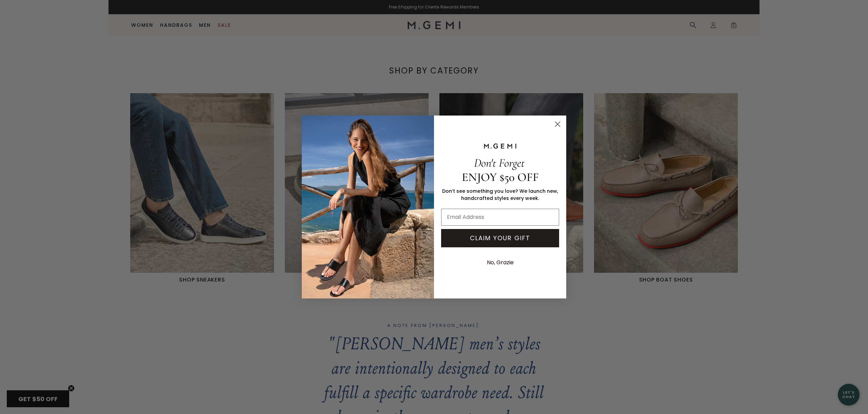 This screenshot has height=414, width=868. What do you see at coordinates (499, 163) in the screenshot?
I see `span: Don't Forget` at bounding box center [499, 163].